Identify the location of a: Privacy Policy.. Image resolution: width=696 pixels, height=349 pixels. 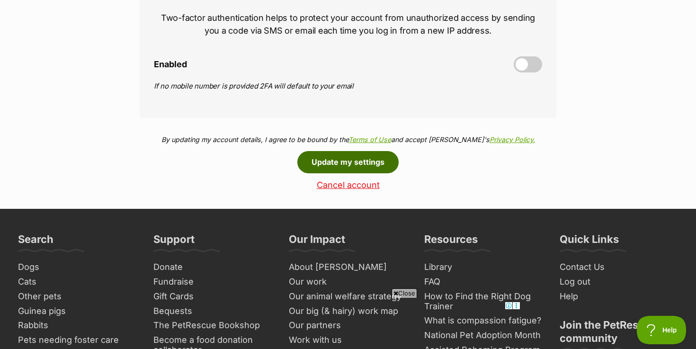
(512, 139).